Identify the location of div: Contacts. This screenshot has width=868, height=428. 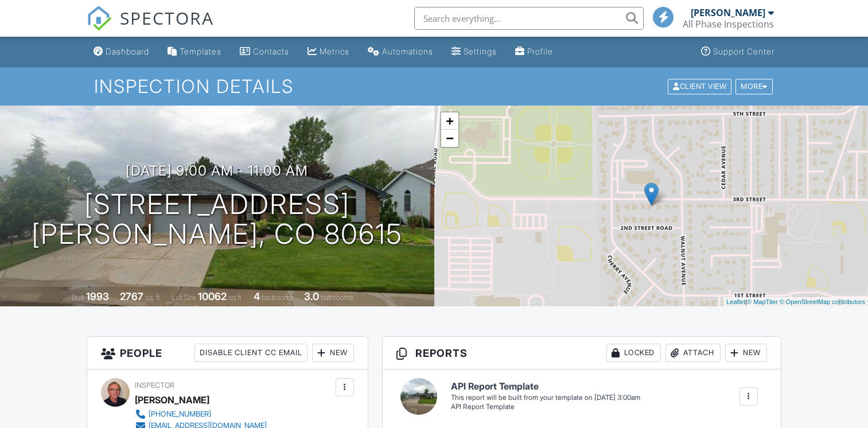
(271, 52).